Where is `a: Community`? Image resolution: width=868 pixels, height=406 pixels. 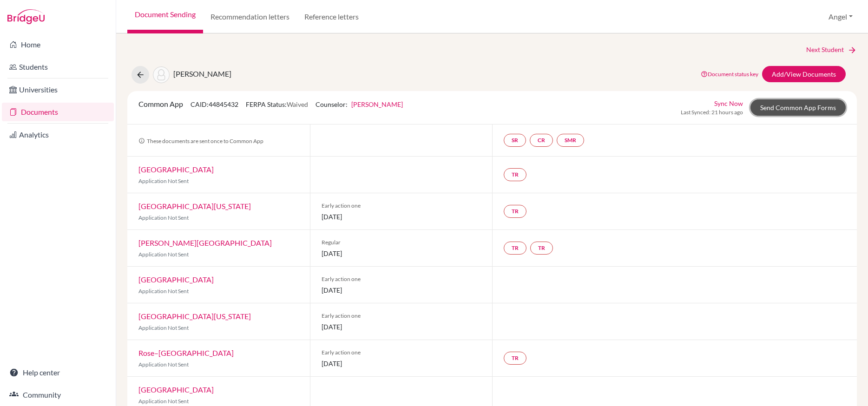
a: Community is located at coordinates (58, 395).